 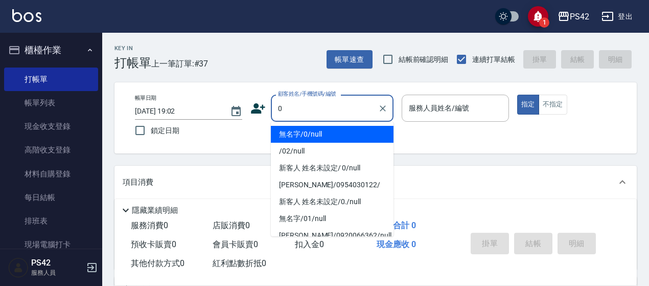 What do you see at coordinates (236, 111) in the screenshot?
I see `button: Choose date, selected date is 2025-10-05` at bounding box center [236, 111].